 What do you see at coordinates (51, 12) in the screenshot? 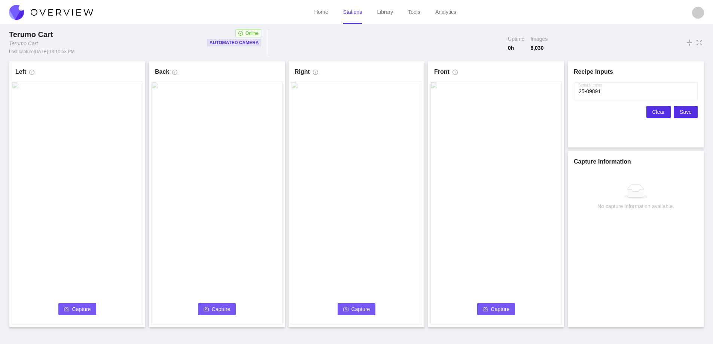
I see `img: Overview` at bounding box center [51, 12].